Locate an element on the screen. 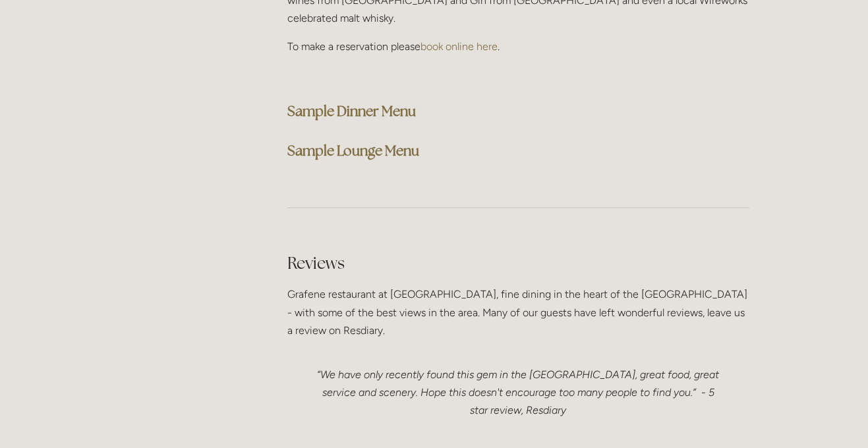 The width and height of the screenshot is (868, 448). strong: Sample Lounge Menu is located at coordinates (353, 150).